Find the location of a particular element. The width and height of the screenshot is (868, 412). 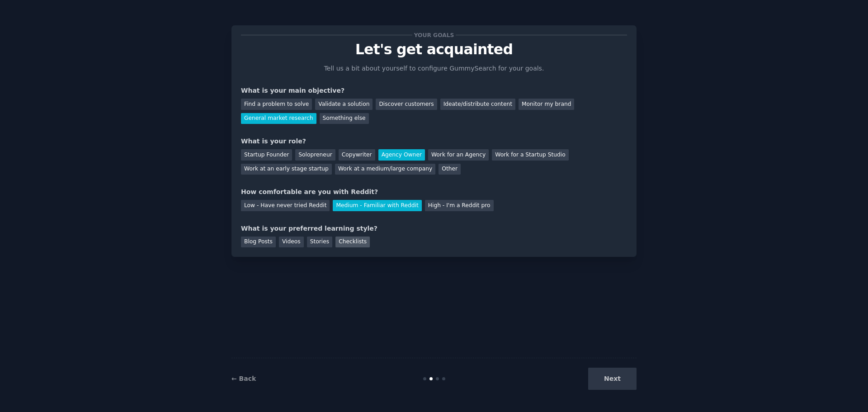

div: Discover customers is located at coordinates (406, 104).